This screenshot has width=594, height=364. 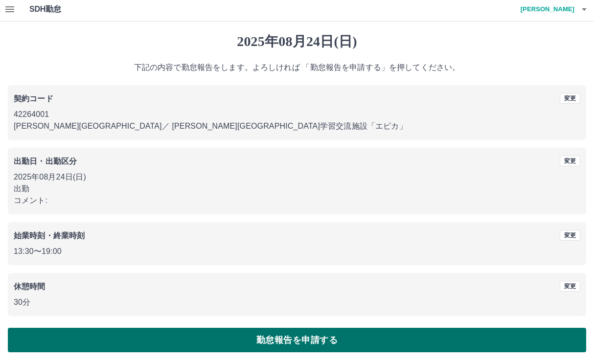 What do you see at coordinates (297, 67) in the screenshot?
I see `p: 下記の内容で勤怠報告をします。よろしければ 「勤怠報告を申請する」を押してください。` at bounding box center [297, 67].